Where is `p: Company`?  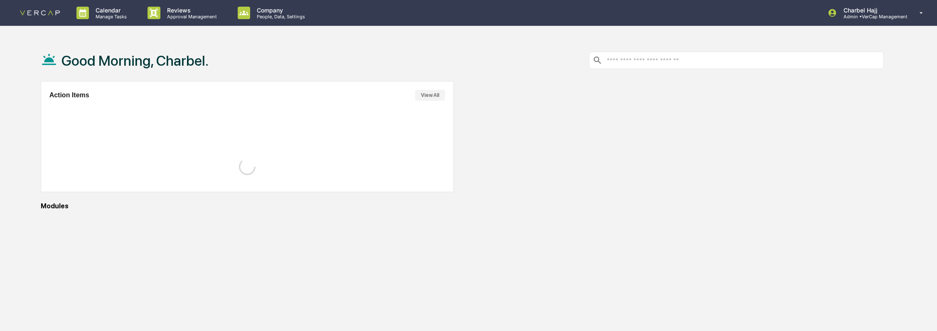 p: Company is located at coordinates (280, 10).